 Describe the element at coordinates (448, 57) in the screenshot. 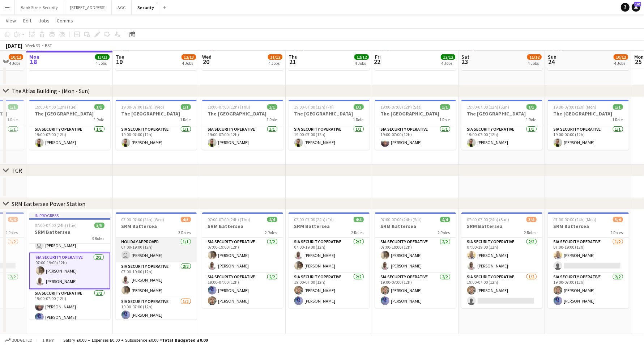

I see `span: 12/12` at that location.